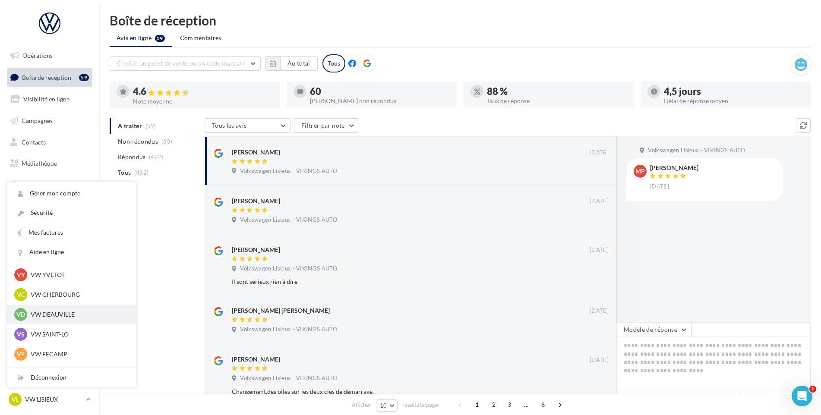  I want to click on div: 88 %, so click(557, 91).